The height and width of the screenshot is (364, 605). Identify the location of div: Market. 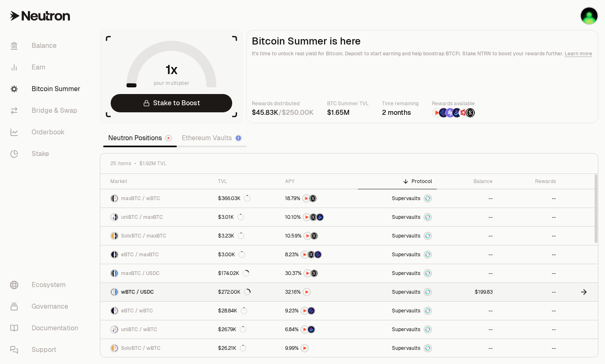
(159, 181).